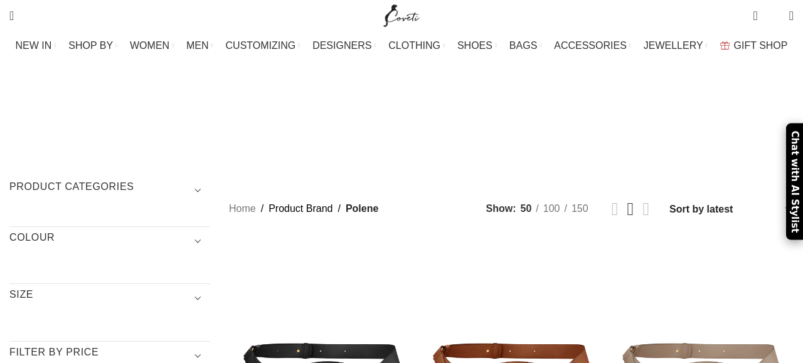 The image size is (803, 363). What do you see at coordinates (199, 46) in the screenshot?
I see `a: MEN` at bounding box center [199, 46].